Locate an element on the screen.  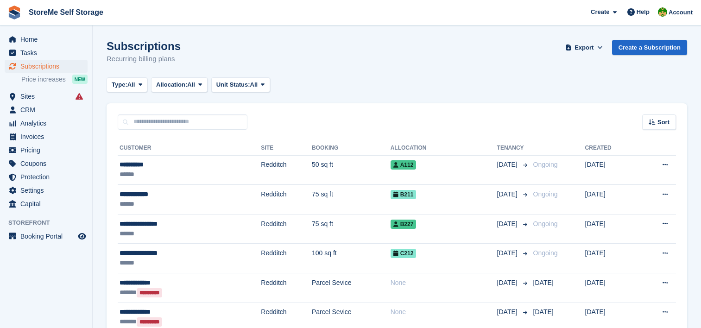
th: Site is located at coordinates (286, 148).